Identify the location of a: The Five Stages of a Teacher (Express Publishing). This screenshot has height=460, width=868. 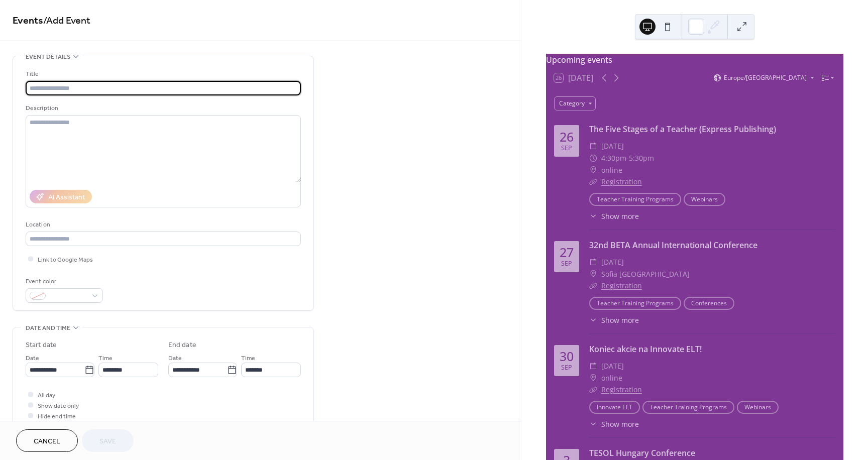
(683, 129).